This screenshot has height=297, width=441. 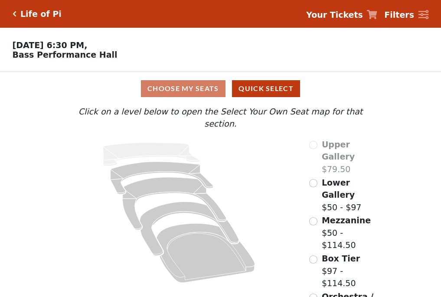 I want to click on span: Upper Gallery, so click(x=338, y=151).